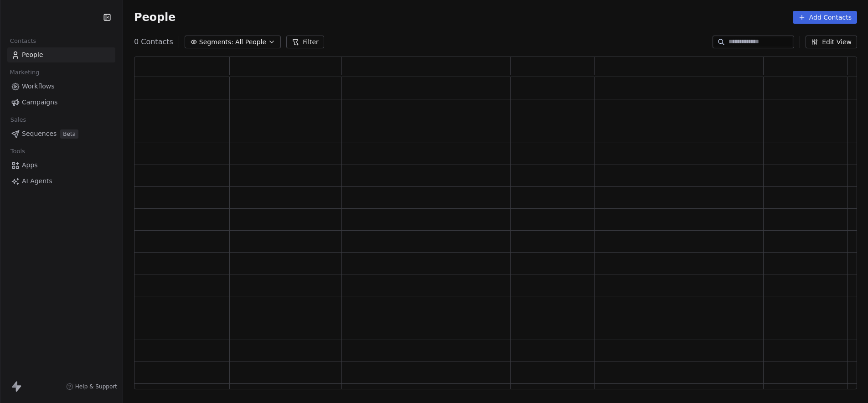 The image size is (868, 403). What do you see at coordinates (61, 86) in the screenshot?
I see `a: Workflows` at bounding box center [61, 86].